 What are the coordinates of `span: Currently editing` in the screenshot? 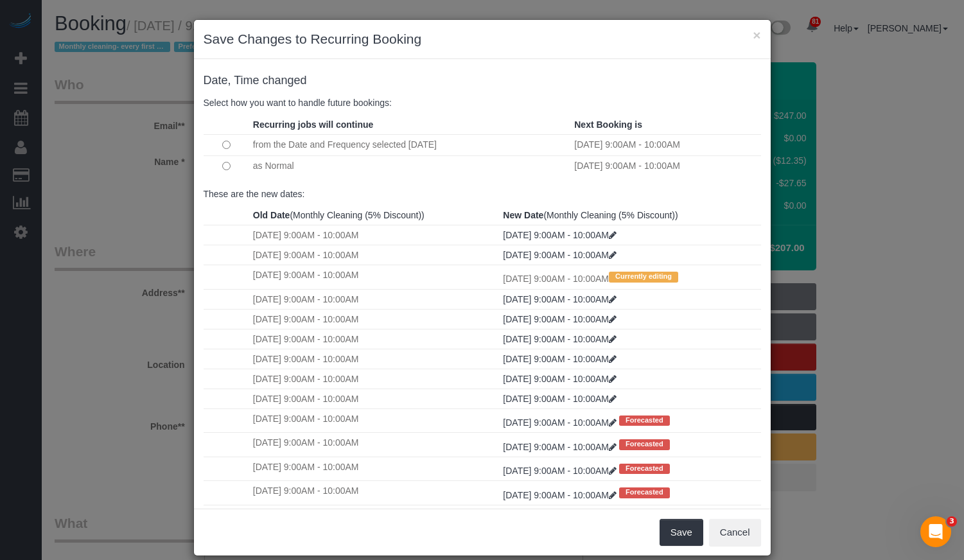 It's located at (643, 277).